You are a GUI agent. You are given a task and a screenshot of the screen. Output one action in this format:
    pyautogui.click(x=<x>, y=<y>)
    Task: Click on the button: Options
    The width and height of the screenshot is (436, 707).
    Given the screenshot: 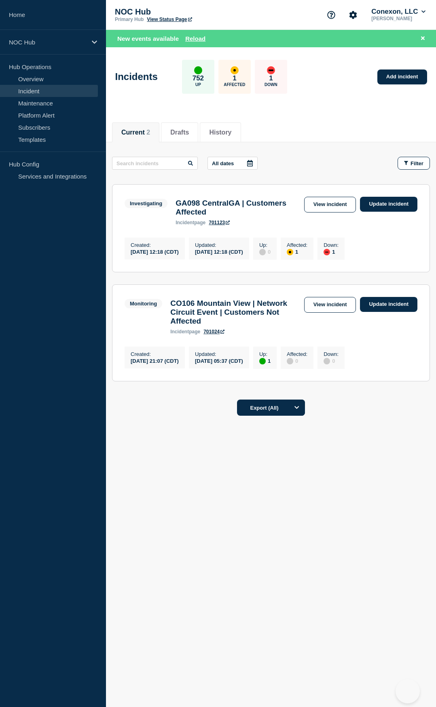 What is the action you would take?
    pyautogui.click(x=297, y=408)
    